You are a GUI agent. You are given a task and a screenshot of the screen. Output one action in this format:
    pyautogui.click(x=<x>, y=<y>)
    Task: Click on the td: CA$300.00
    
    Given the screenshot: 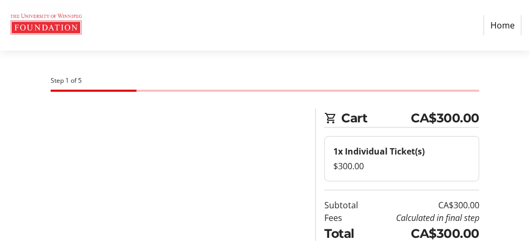 What is the action you would take?
    pyautogui.click(x=424, y=205)
    